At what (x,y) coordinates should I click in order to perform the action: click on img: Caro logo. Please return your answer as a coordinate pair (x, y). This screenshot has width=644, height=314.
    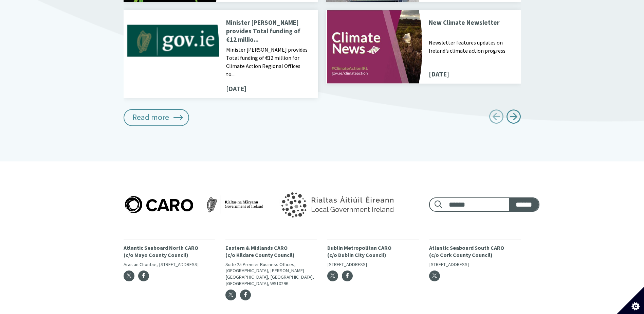
    Looking at the image, I should click on (194, 205).